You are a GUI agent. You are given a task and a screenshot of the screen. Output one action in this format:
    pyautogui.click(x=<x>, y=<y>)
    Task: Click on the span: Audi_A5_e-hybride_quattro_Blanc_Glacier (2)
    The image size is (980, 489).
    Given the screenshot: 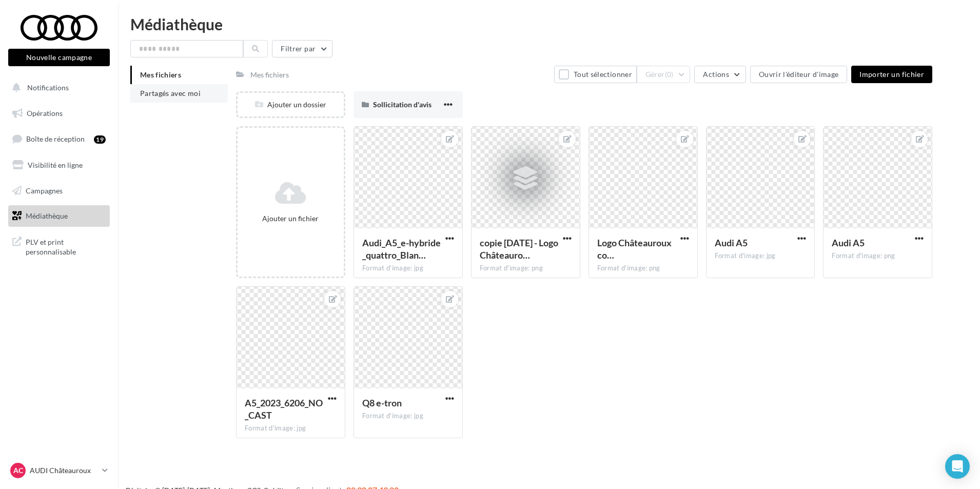 What is the action you would take?
    pyautogui.click(x=401, y=249)
    